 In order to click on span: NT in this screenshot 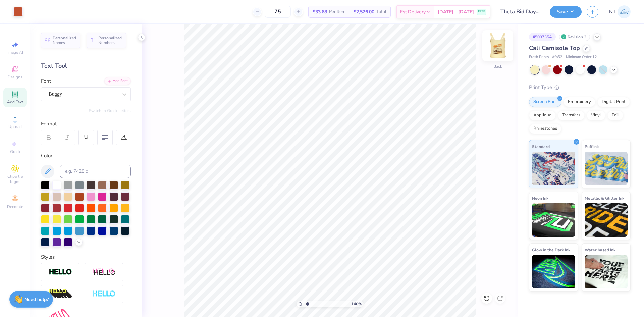, I will do `click(612, 12)`.